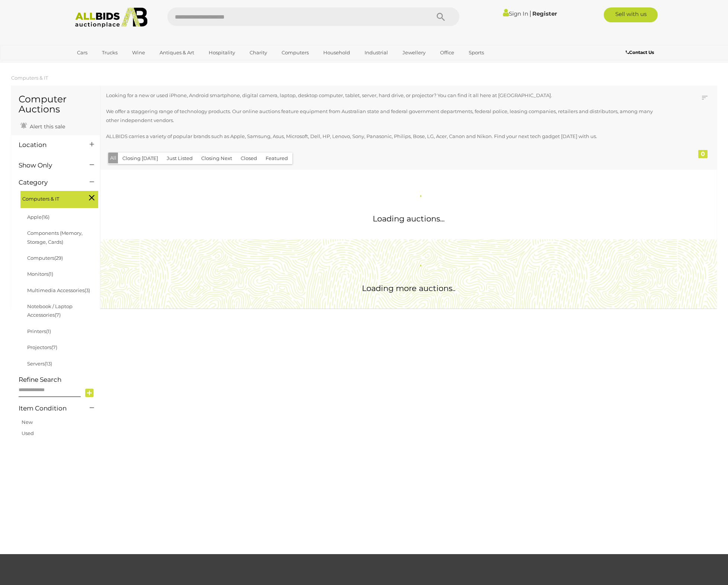 The width and height of the screenshot is (728, 585). I want to click on a: Used, so click(27, 433).